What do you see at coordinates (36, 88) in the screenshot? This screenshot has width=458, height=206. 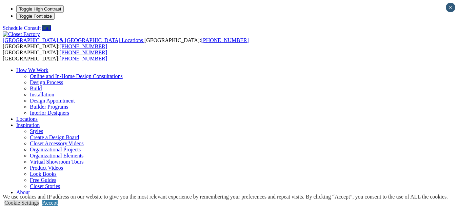 I see `a: Build` at bounding box center [36, 88].